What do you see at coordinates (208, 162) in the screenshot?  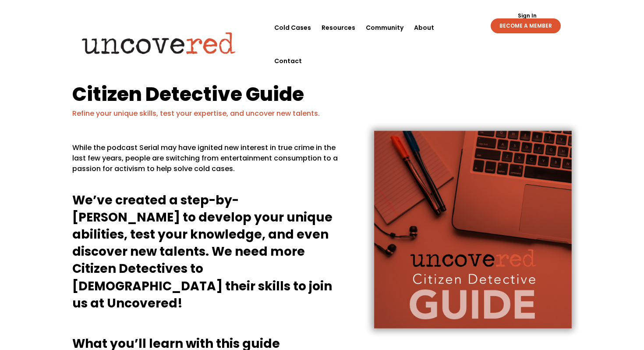 I see `p: While the podcast Serial may have ignited new interest in true crime in the last few years, peopl...` at bounding box center [208, 162].